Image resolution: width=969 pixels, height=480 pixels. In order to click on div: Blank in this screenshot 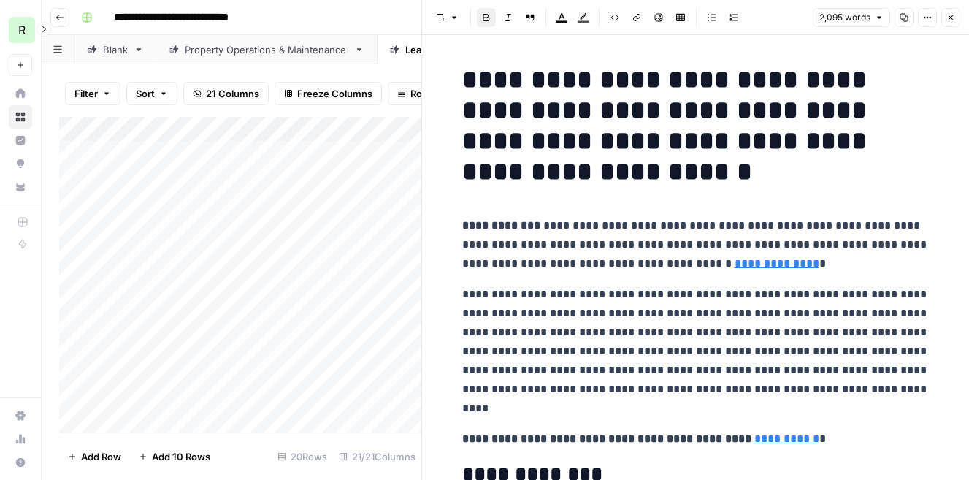, I will do `click(115, 50)`.